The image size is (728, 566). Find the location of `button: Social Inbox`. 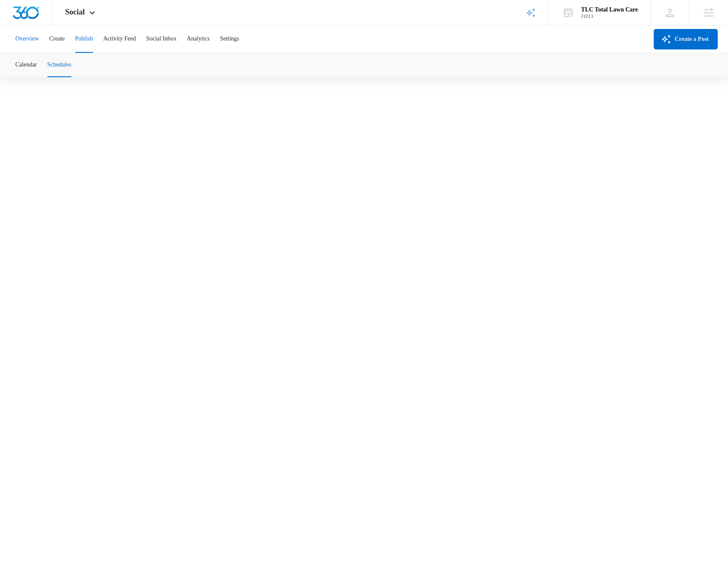

button: Social Inbox is located at coordinates (161, 39).